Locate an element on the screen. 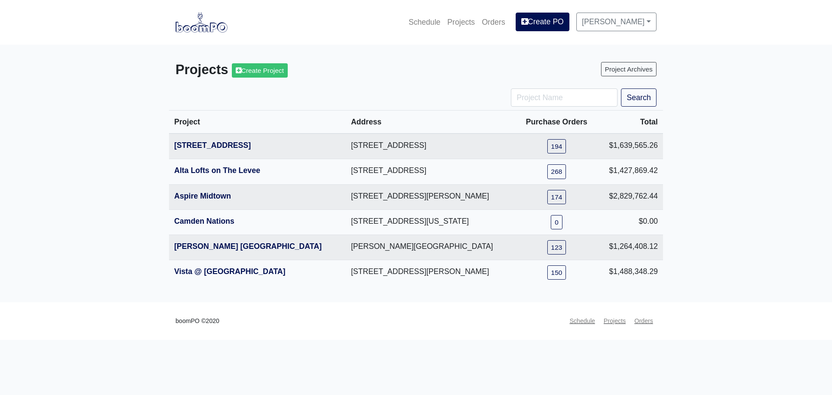  a: Camden Nations is located at coordinates (204, 221).